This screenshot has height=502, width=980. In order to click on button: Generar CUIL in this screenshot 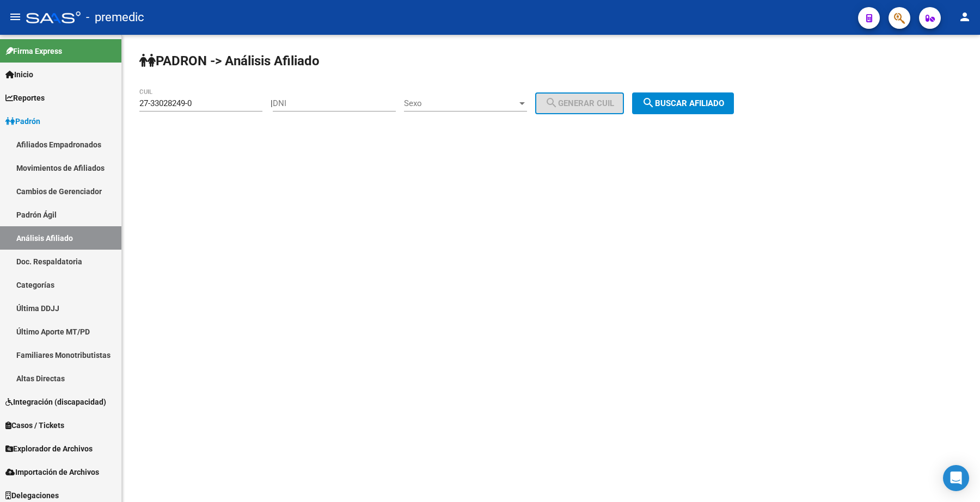, I will do `click(579, 103)`.